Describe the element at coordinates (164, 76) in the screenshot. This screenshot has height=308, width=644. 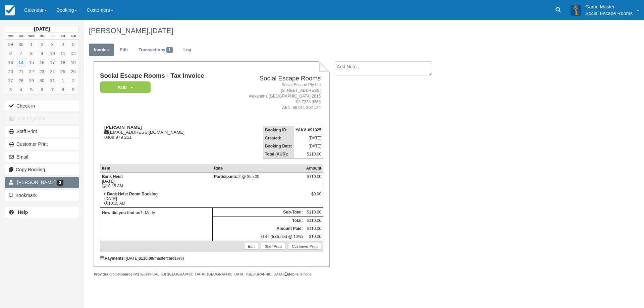
I see `h1: Social Escape Rooms - Tax Invoice` at that location.